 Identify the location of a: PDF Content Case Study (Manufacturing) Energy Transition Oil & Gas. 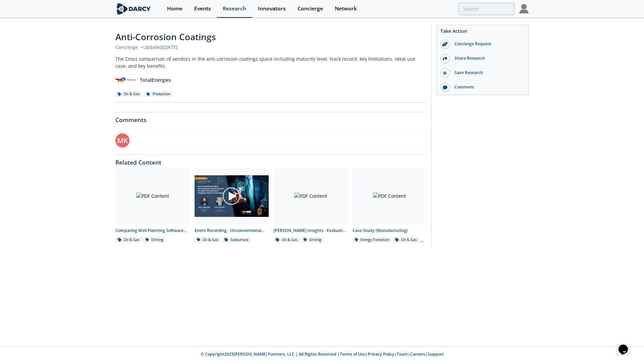
(390, 206).